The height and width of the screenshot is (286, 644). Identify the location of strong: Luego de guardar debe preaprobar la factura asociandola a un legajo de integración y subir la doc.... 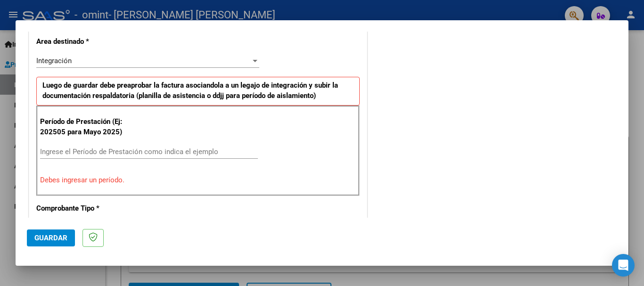
(190, 91).